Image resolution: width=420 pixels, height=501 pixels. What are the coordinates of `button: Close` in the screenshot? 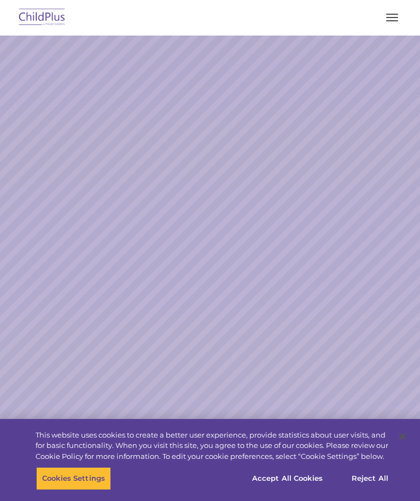 It's located at (403, 437).